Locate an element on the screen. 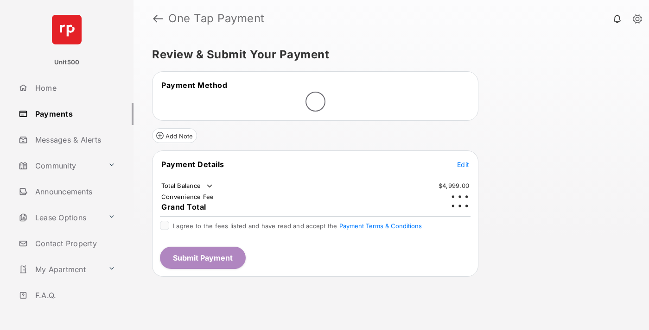 This screenshot has height=330, width=649. span: Grand Total is located at coordinates (183, 207).